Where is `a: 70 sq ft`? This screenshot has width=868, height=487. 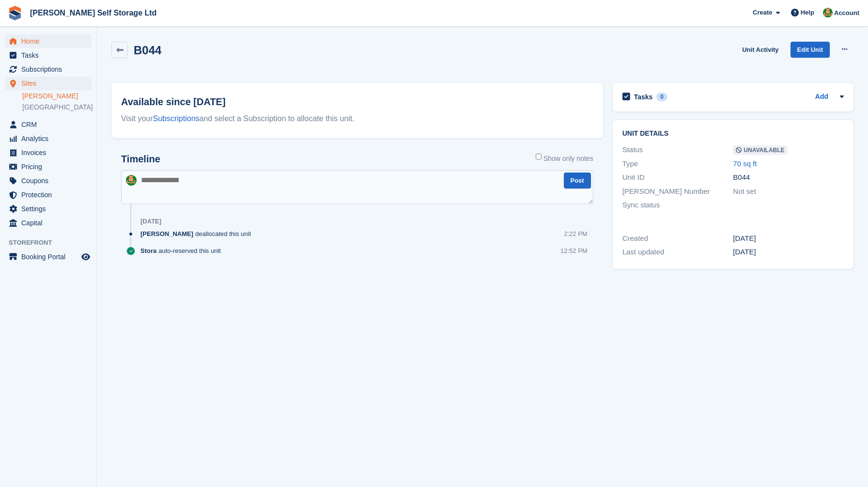 a: 70 sq ft is located at coordinates (744, 163).